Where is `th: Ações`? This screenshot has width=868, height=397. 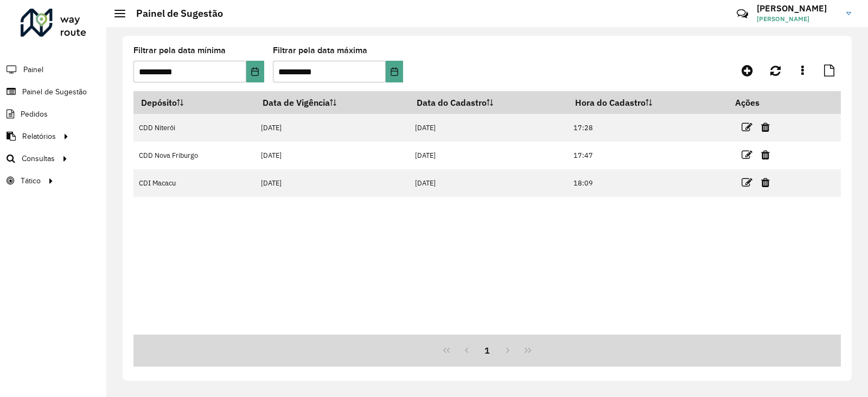 th: Ações is located at coordinates (760, 102).